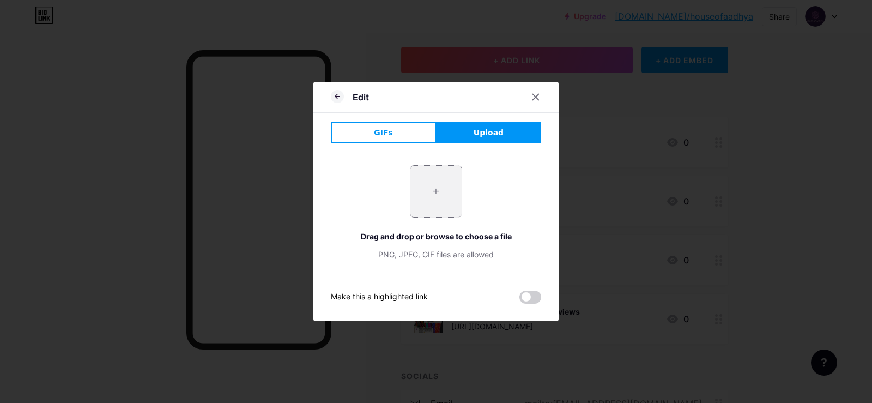  Describe the element at coordinates (361, 97) in the screenshot. I see `div: Edit` at that location.